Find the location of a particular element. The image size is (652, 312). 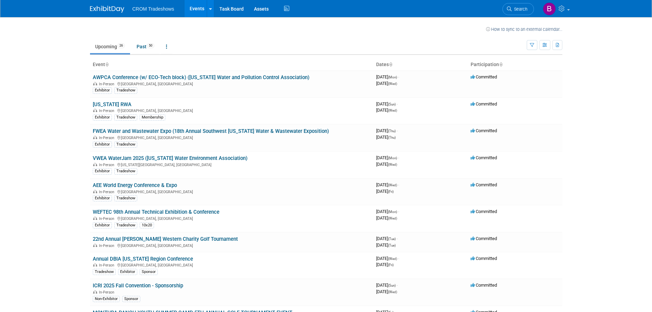

th: Dates is located at coordinates (420, 65).